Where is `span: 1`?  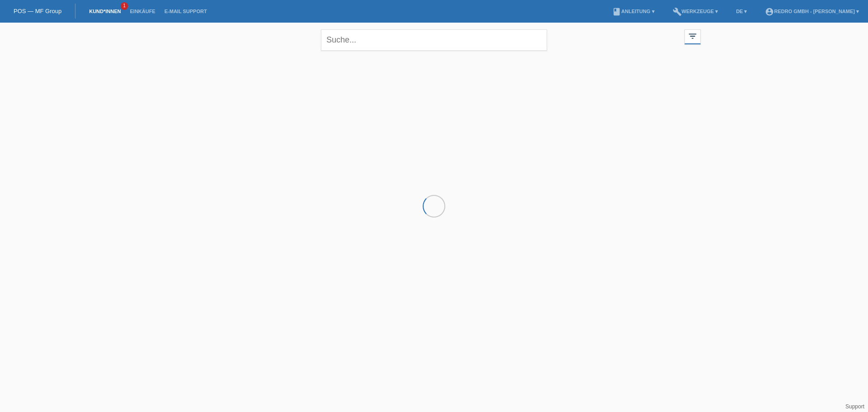
span: 1 is located at coordinates (124, 6).